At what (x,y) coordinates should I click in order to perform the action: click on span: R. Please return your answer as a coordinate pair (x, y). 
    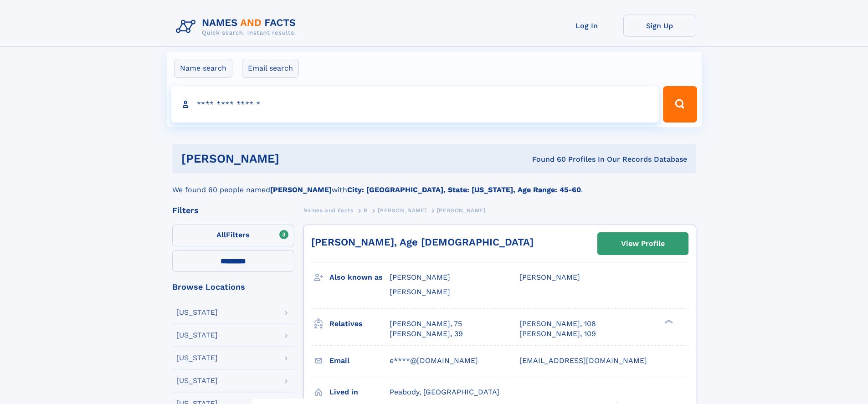
    Looking at the image, I should click on (365, 211).